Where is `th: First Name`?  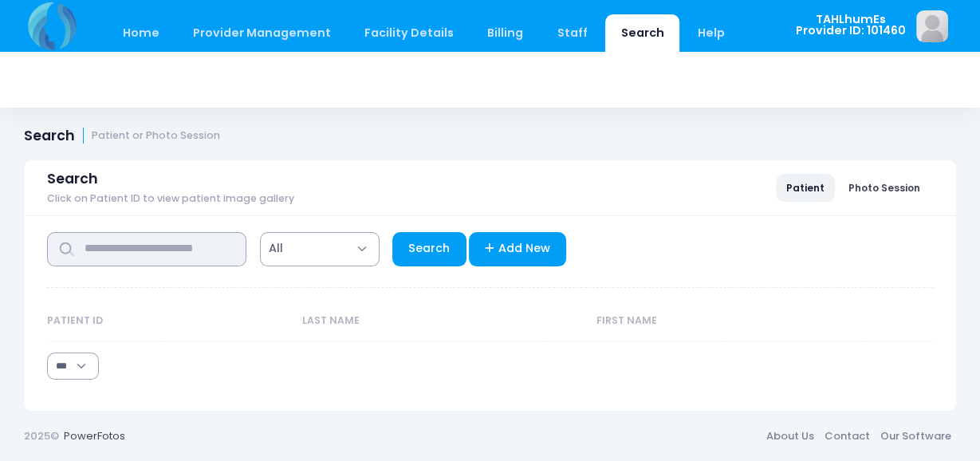
th: First Name is located at coordinates (741, 322).